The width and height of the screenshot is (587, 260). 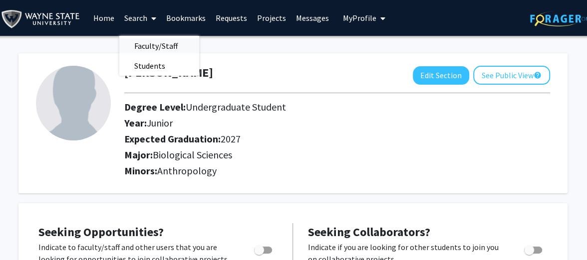 I want to click on span: Anthropology, so click(x=187, y=171).